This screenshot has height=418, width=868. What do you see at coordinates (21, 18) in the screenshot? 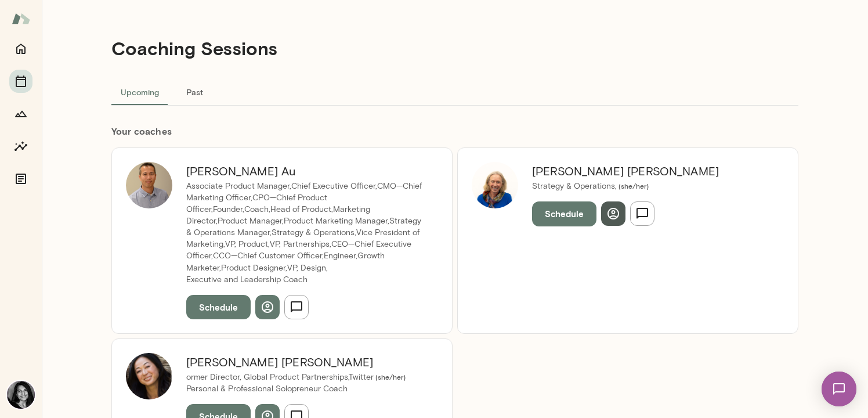
I see `img: Mento` at bounding box center [21, 18].